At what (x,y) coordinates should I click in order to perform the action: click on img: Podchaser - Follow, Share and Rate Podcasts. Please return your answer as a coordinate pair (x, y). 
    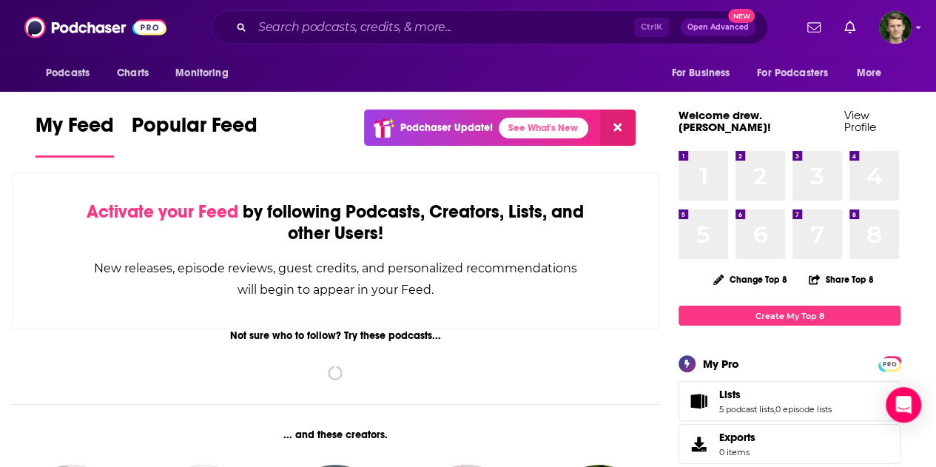
    Looking at the image, I should click on (95, 27).